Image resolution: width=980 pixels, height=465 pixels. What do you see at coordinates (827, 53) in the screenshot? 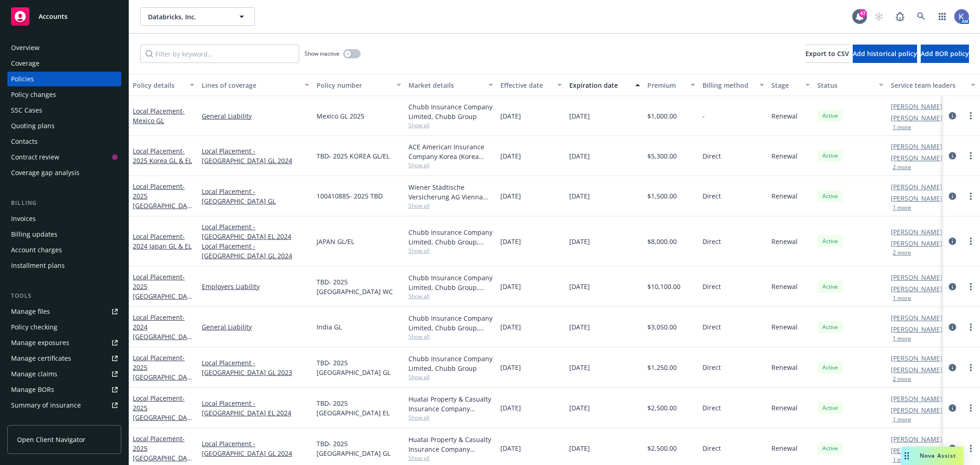
I see `span: Export to CSV` at bounding box center [827, 53].